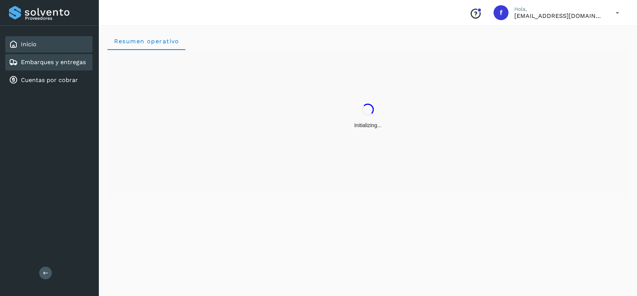  I want to click on div: Embarques y entregas, so click(49, 62).